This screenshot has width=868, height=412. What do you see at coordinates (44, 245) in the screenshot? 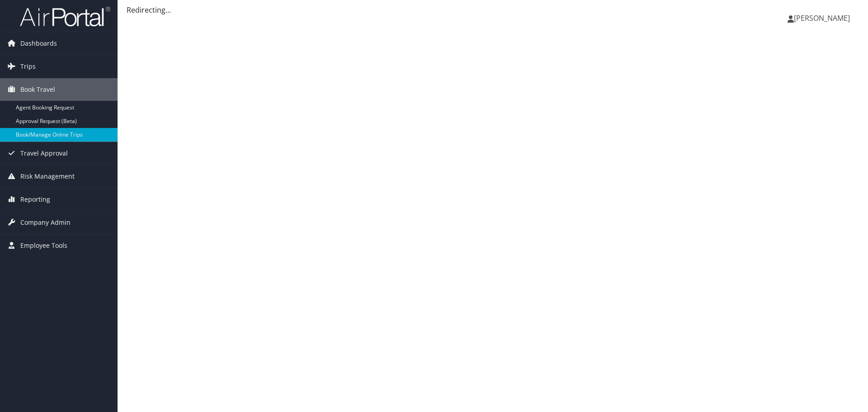
I see `span: Employee Tools` at bounding box center [44, 245].